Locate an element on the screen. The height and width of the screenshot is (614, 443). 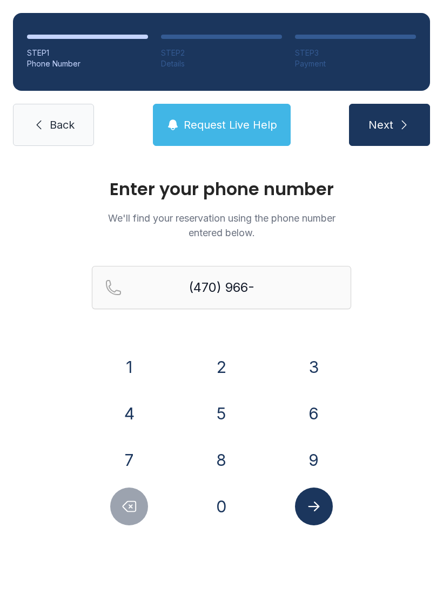
button: Delete number is located at coordinates (129, 506).